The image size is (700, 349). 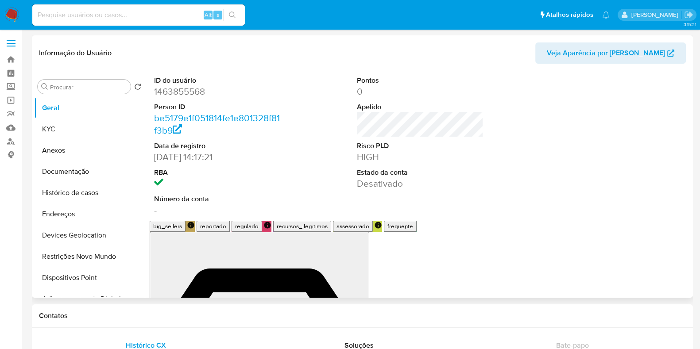 What do you see at coordinates (45, 87) in the screenshot?
I see `button: Procurar` at bounding box center [45, 87].